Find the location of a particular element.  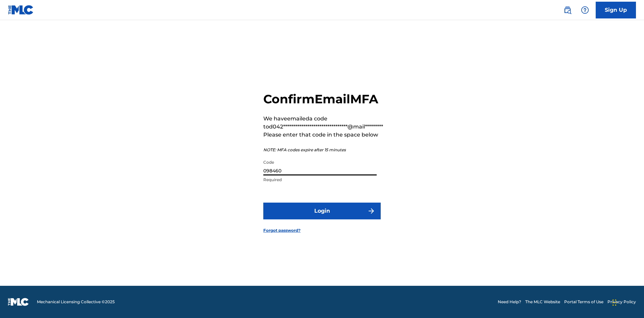

div: Help is located at coordinates (585, 10).